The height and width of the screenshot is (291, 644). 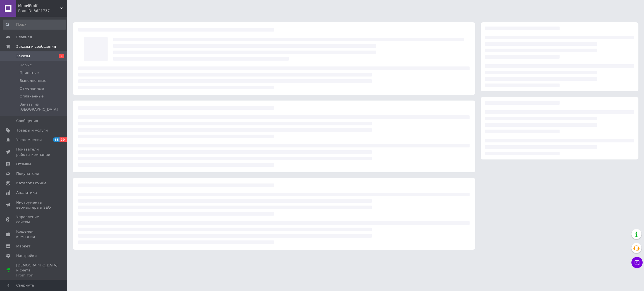 What do you see at coordinates (32, 89) in the screenshot?
I see `span: Отмененные` at bounding box center [32, 89].